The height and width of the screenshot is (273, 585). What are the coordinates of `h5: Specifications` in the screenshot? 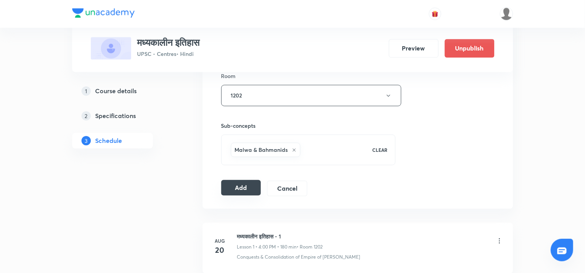 It's located at (116, 116).